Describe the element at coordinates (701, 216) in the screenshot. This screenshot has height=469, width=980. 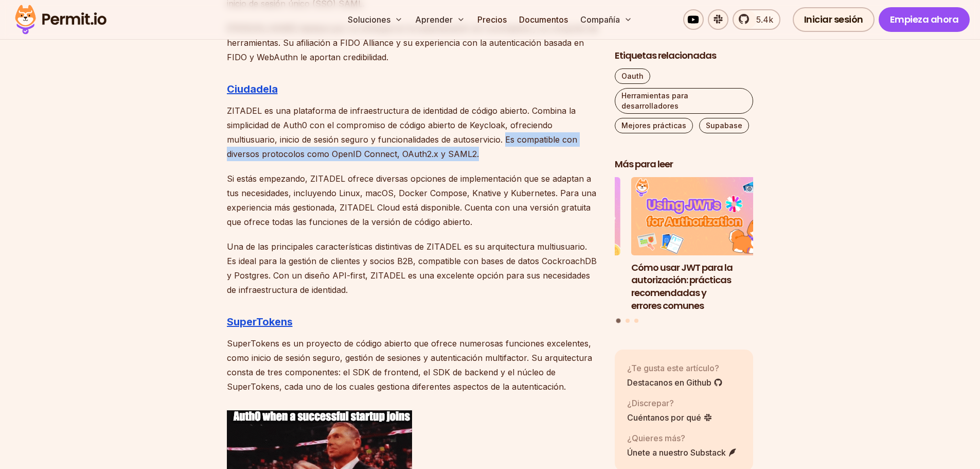
I see `img: Cómo usar JWT para la autorización: prácticas recomendadas y errores comunes` at that location.